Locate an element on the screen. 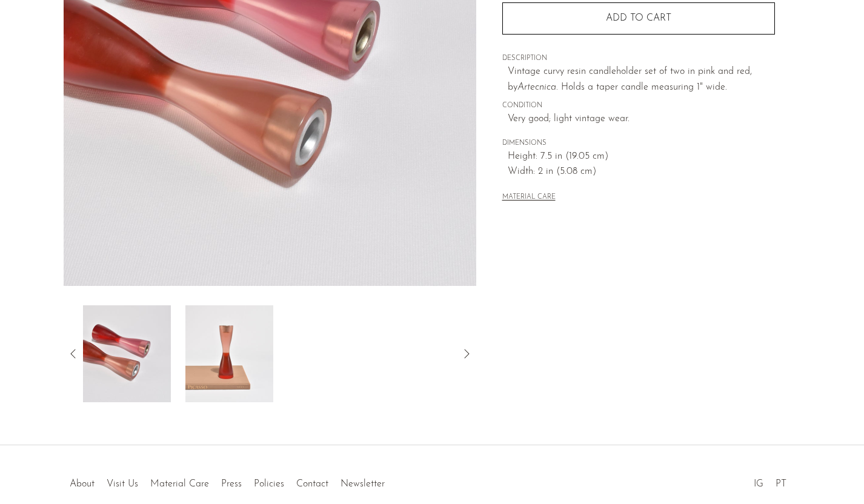 The image size is (864, 504). a: Visit Us is located at coordinates (123, 483).